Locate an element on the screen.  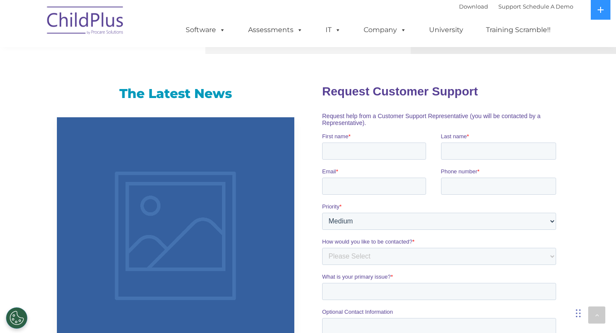
h3: The Latest News is located at coordinates (175, 94).